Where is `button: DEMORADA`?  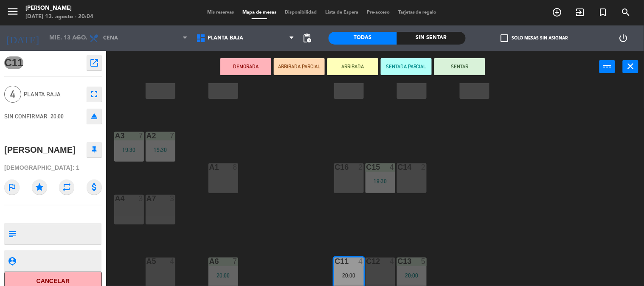
button: DEMORADA is located at coordinates (246, 67).